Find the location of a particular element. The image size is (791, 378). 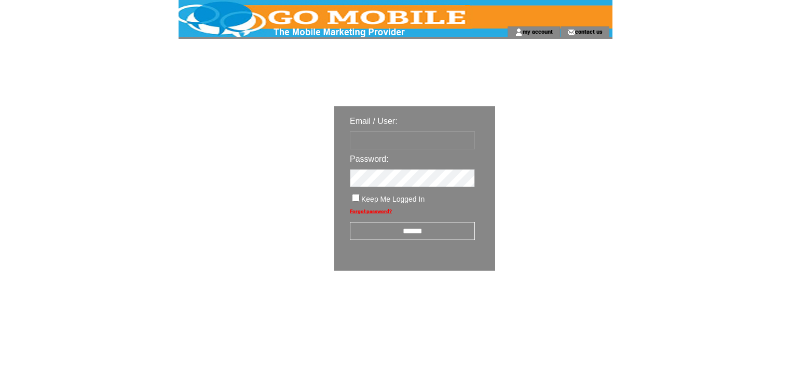

span: Password: is located at coordinates (369, 159).